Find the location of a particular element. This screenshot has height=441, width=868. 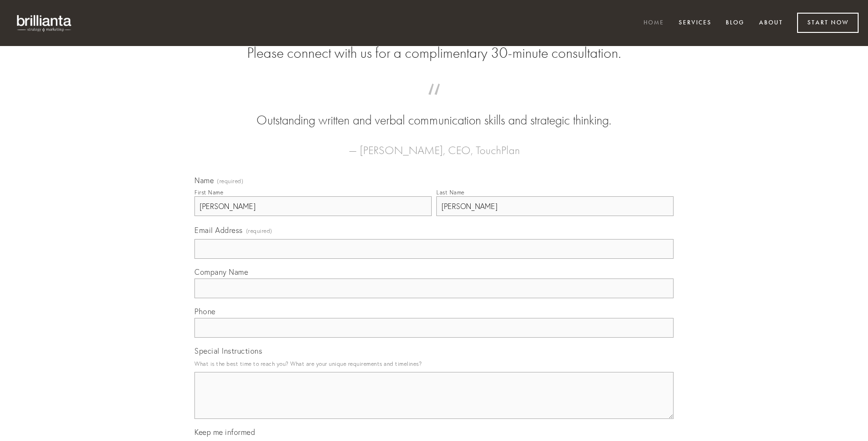

a: Services is located at coordinates (695, 23).